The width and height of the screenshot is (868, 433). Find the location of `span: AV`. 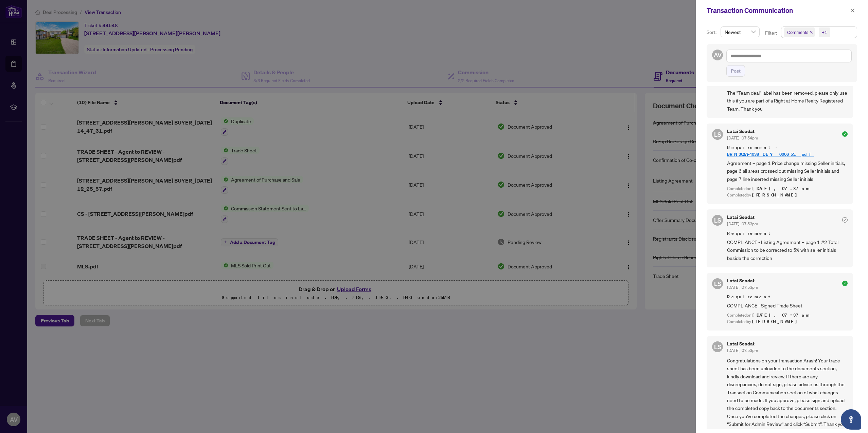

span: AV is located at coordinates (717, 55).